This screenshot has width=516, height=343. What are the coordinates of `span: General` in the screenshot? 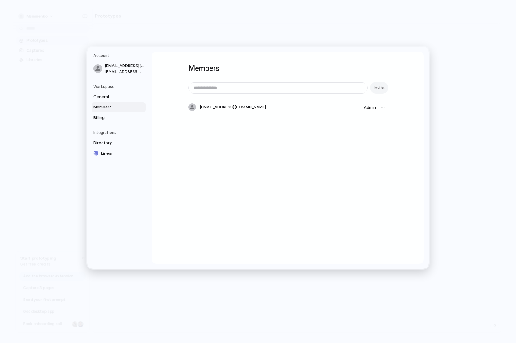 It's located at (113, 97).